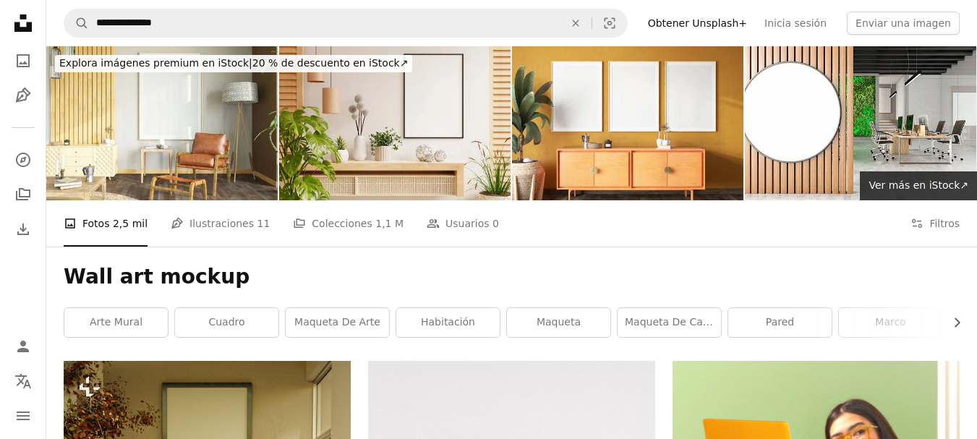 The width and height of the screenshot is (977, 439). What do you see at coordinates (669, 323) in the screenshot?
I see `a: maqueta de cartel` at bounding box center [669, 323].